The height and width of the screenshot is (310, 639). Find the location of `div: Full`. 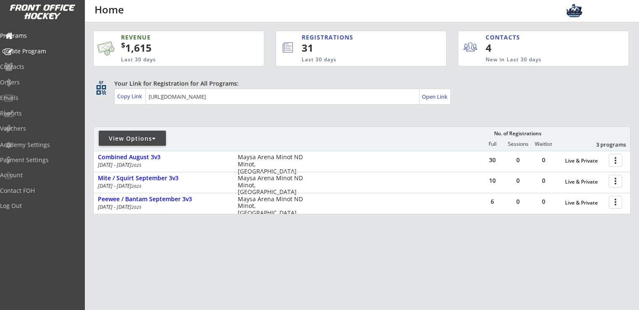

div: Full is located at coordinates (493, 144).